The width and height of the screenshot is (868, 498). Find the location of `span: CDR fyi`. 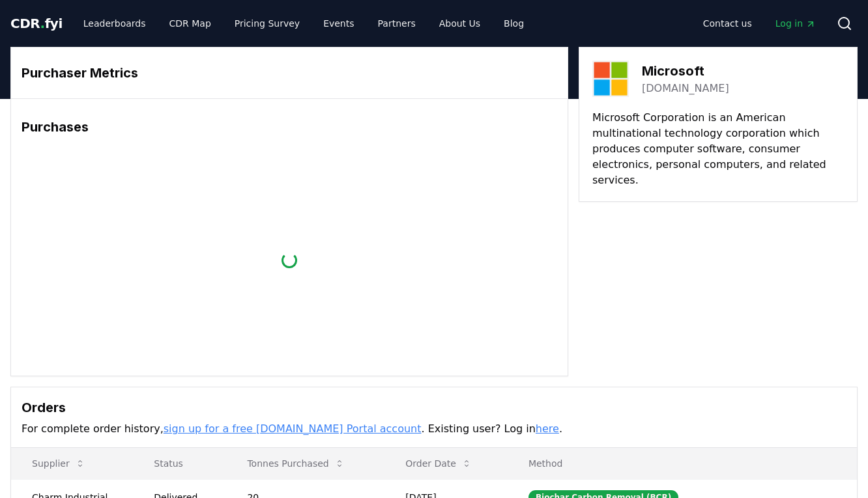

span: CDR fyi is located at coordinates (36, 24).